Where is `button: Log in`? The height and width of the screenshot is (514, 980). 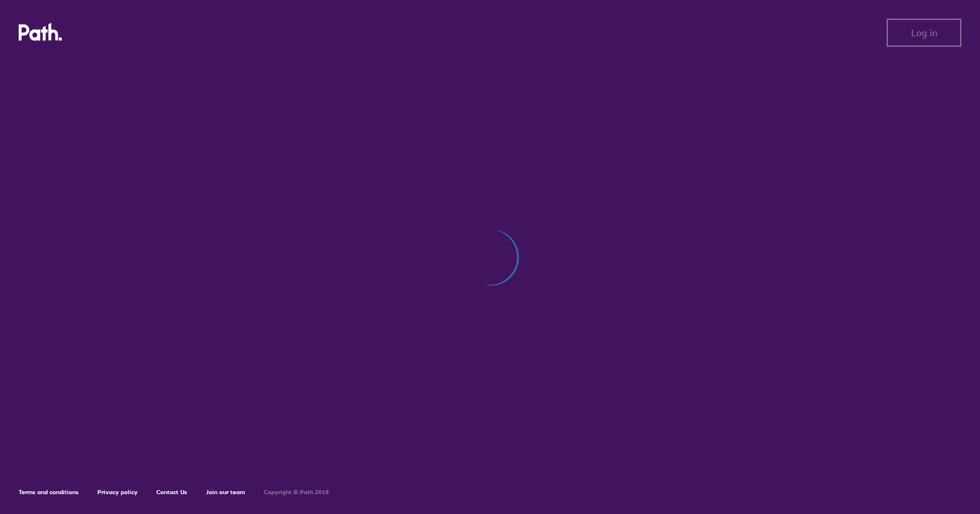 button: Log in is located at coordinates (924, 33).